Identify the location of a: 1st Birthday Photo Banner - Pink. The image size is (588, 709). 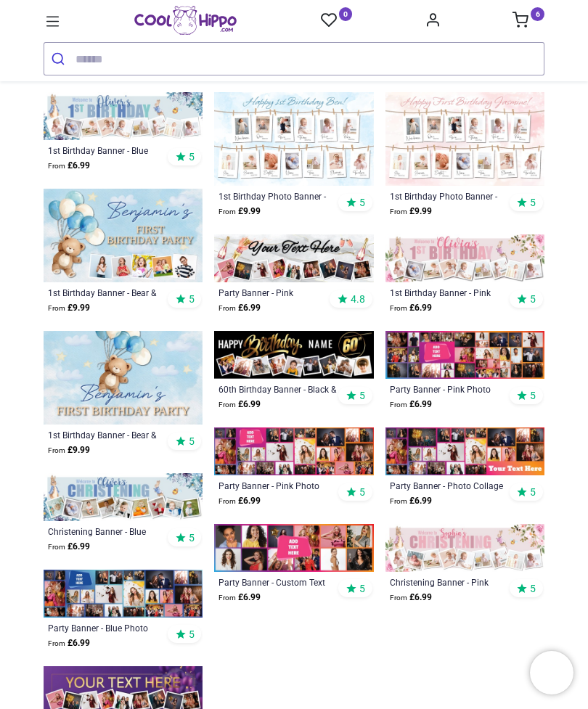
(449, 196).